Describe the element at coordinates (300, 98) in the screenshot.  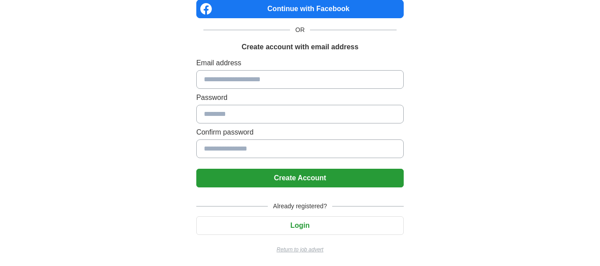
I see `label: Password` at that location.